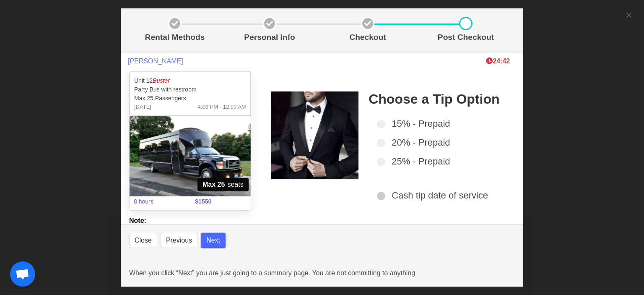 This screenshot has width=644, height=295. I want to click on button: Previous, so click(179, 241).